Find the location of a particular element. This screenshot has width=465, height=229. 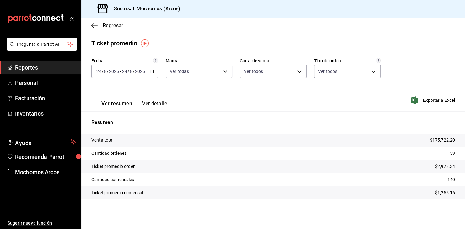

button: open_drawer_menu is located at coordinates (71, 19).